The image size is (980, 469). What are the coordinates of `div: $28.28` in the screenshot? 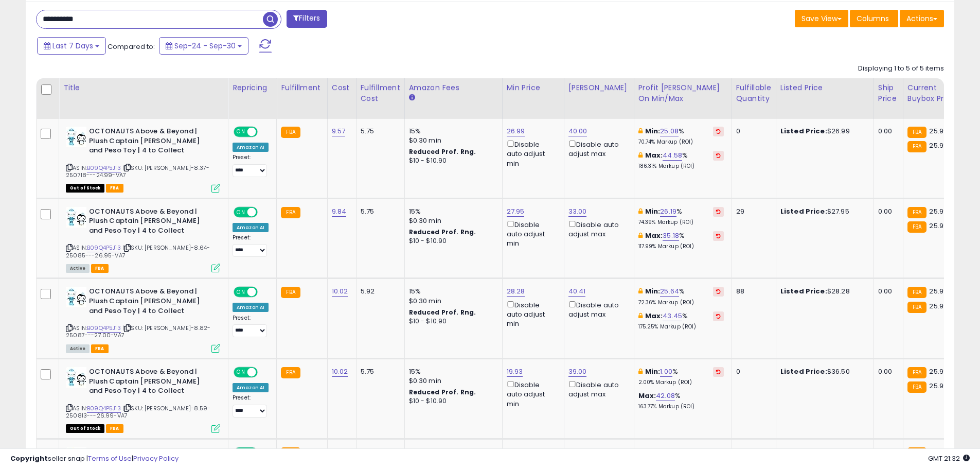 It's located at (823, 291).